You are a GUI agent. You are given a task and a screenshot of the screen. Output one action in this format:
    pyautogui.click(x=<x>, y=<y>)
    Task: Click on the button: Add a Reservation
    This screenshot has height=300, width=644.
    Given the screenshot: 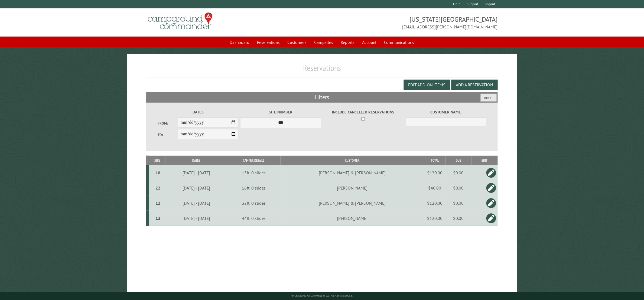 What is the action you would take?
    pyautogui.click(x=475, y=85)
    